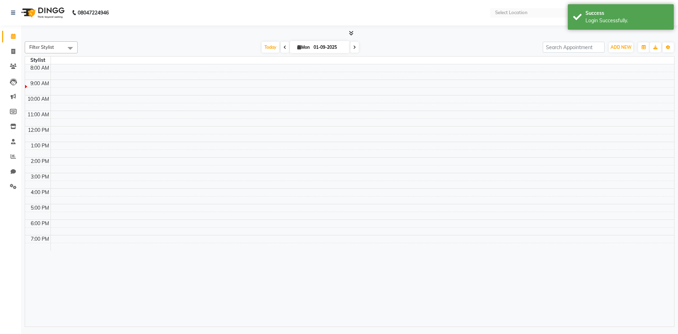  What do you see at coordinates (42, 13) in the screenshot?
I see `img: logo` at bounding box center [42, 13].